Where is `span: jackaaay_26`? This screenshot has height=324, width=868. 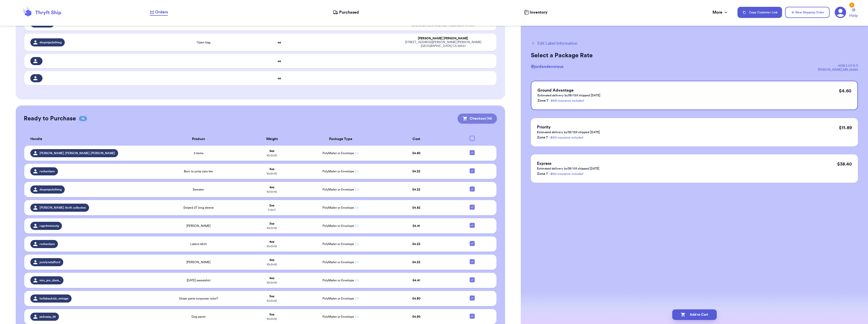 span: jackaaay_26 is located at coordinates (47, 317).